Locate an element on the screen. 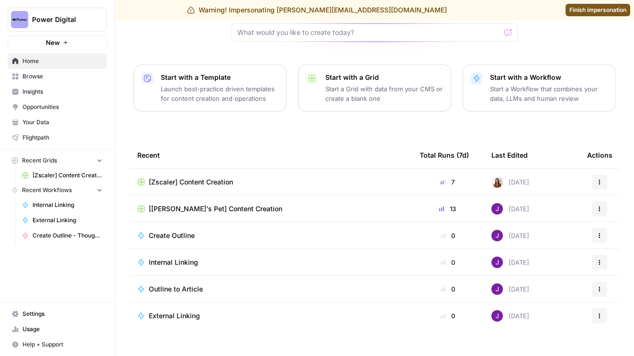 The height and width of the screenshot is (356, 634). img: Power Digital Logo is located at coordinates (20, 20).